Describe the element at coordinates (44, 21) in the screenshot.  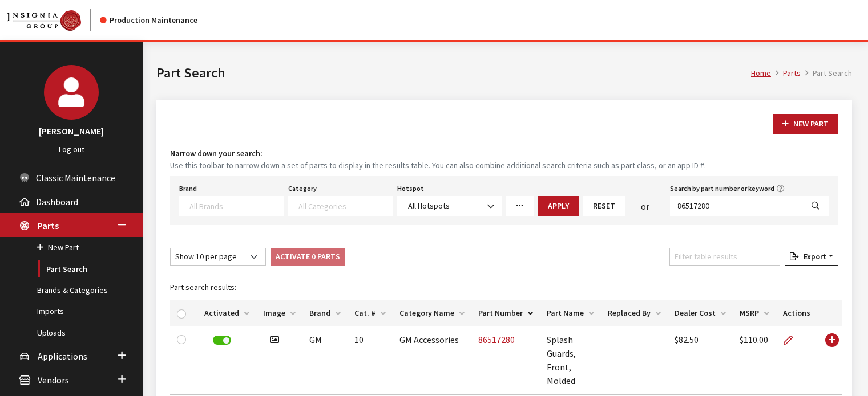
I see `img: Catalog Maintenance` at that location.